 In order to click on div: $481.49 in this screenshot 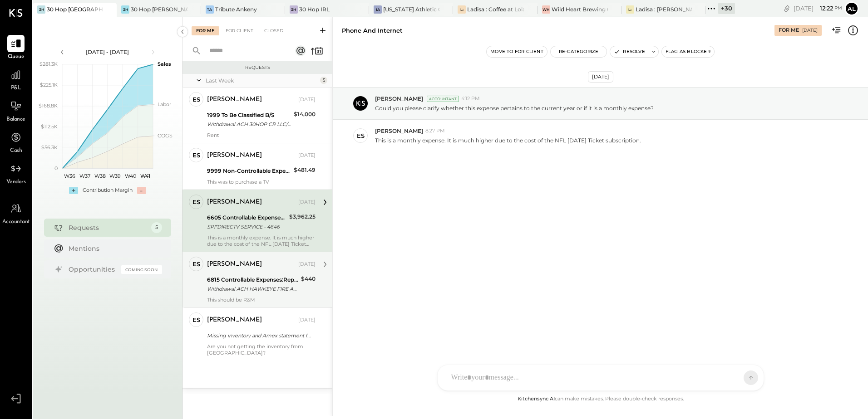, I will do `click(304, 170)`.